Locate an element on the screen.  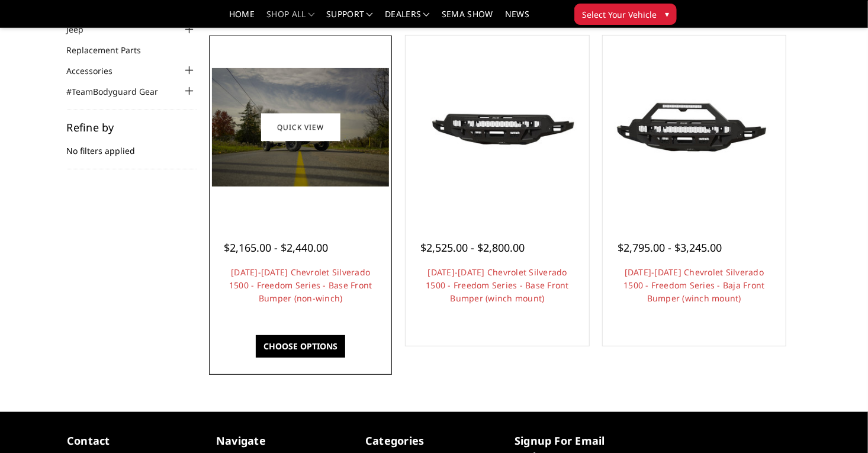
a: 2022-2025 Chevrolet Silverado 1500 - Freedom Series - Baja Front Bumper (winch mount) is located at coordinates (694, 127).